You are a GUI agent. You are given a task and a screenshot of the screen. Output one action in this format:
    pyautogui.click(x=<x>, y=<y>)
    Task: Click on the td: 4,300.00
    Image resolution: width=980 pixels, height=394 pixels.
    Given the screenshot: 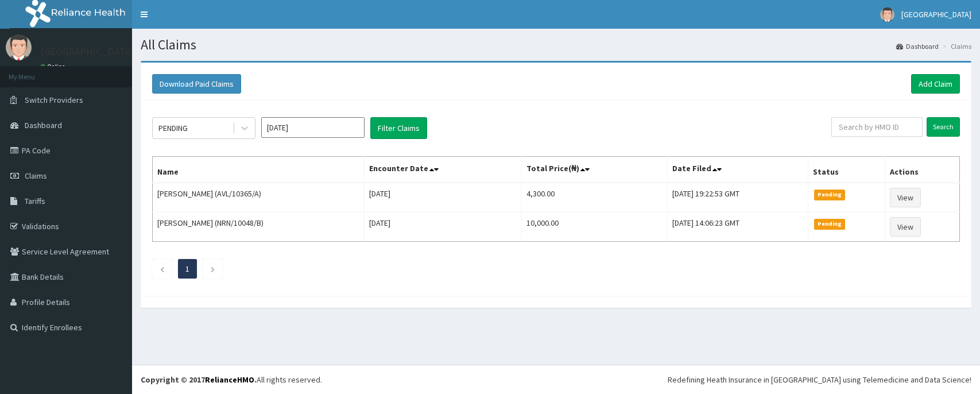 What is the action you would take?
    pyautogui.click(x=595, y=197)
    